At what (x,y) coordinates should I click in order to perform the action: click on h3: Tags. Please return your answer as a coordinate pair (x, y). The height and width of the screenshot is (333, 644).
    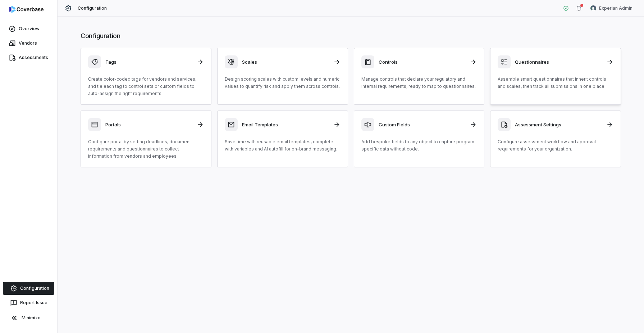
    Looking at the image, I should click on (149, 62).